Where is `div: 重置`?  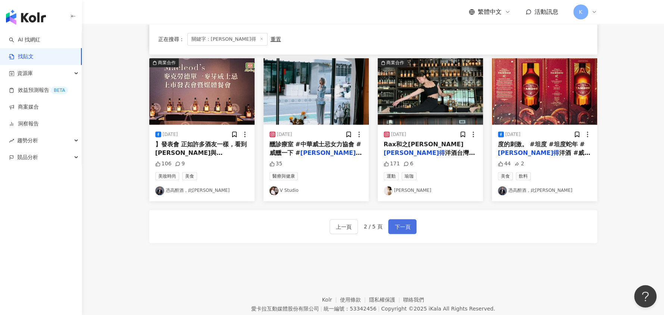 div: 重置 is located at coordinates (276, 39).